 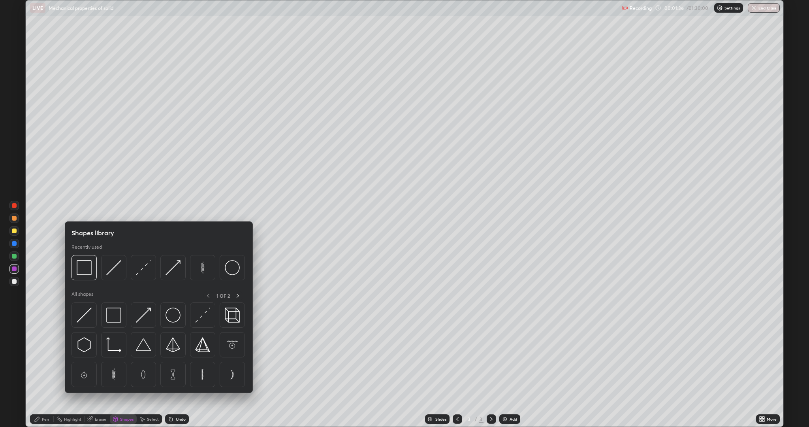 What do you see at coordinates (73, 419) in the screenshot?
I see `div: Highlight` at bounding box center [73, 419].